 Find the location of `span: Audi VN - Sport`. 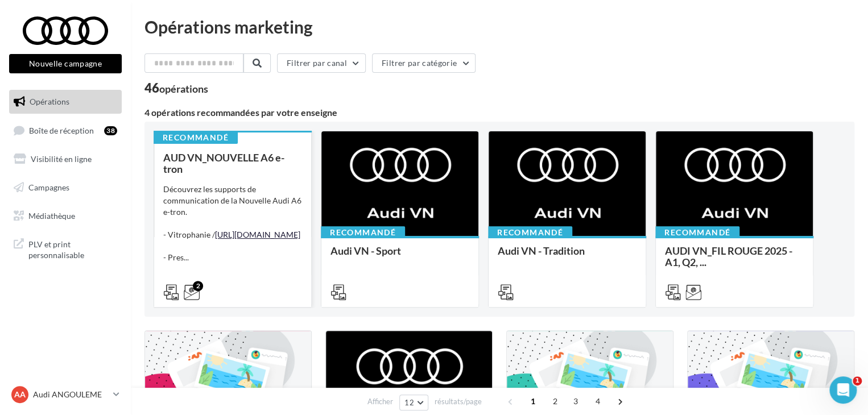

span: Audi VN - Sport is located at coordinates (366, 251).